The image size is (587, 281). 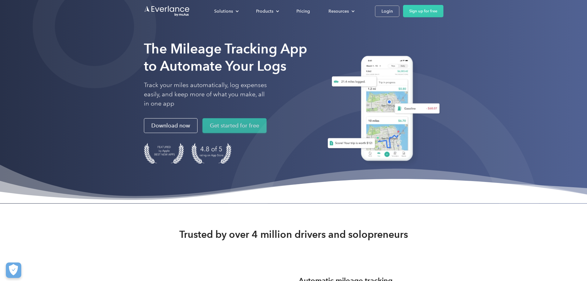 What do you see at coordinates (382, 109) in the screenshot?
I see `img: Everlance, mileage tracker app, expense tracking app` at bounding box center [382, 109].